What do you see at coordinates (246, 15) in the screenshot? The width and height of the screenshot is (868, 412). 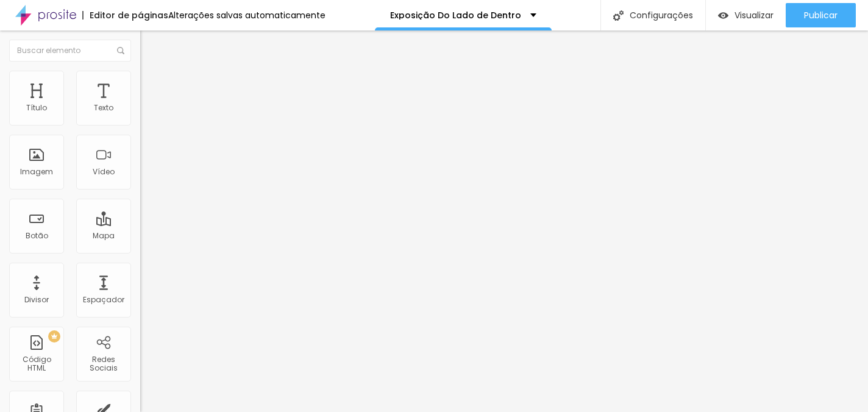 I see `div: Alterações salvas automaticamente` at bounding box center [246, 15].